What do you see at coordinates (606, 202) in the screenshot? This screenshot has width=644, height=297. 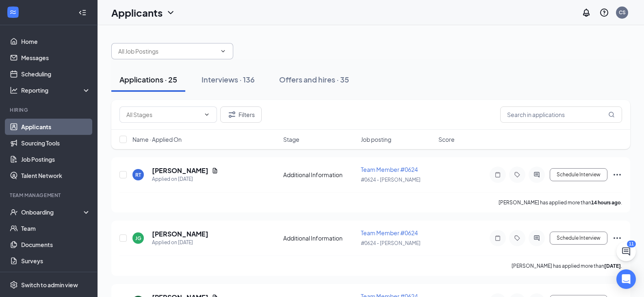 I see `b: 14 hours ago` at bounding box center [606, 202].